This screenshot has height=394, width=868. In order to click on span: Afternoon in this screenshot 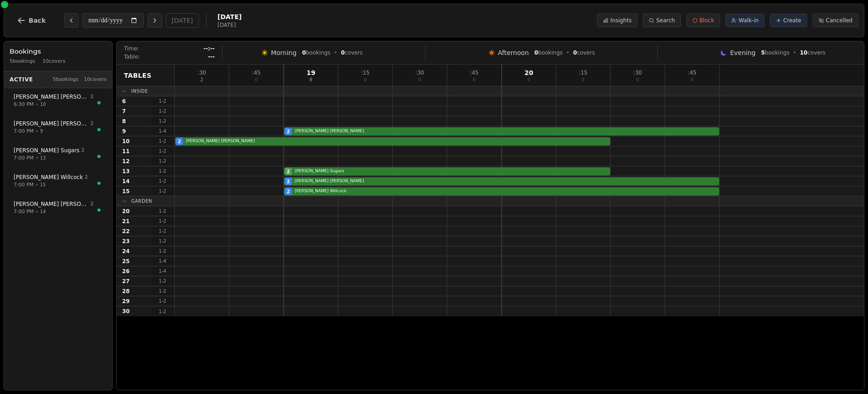, I will do `click(514, 52)`.